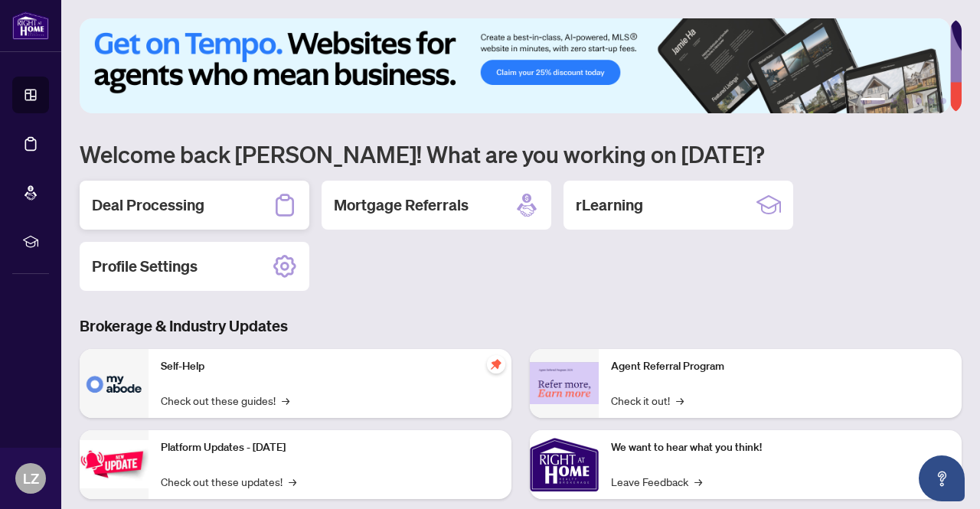 The height and width of the screenshot is (509, 980). What do you see at coordinates (565, 383) in the screenshot?
I see `img: Agent Referral Program` at bounding box center [565, 383].